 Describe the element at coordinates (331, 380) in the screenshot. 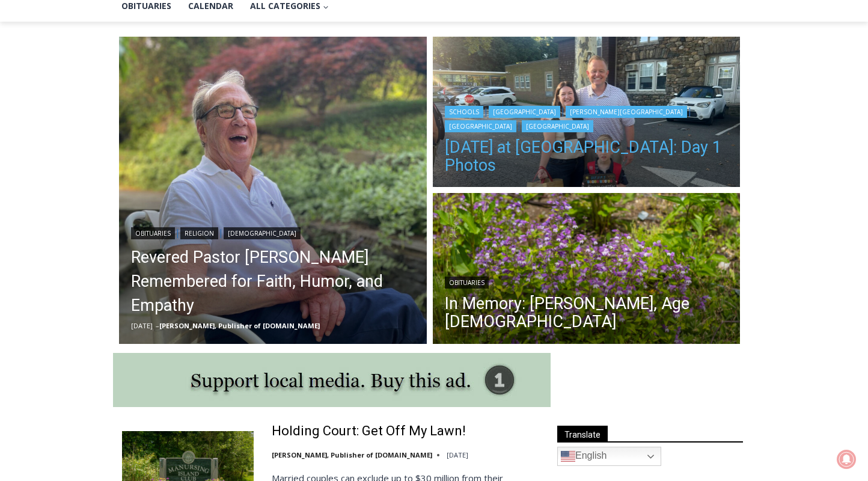

I see `img: support local media, buy this ad` at that location.